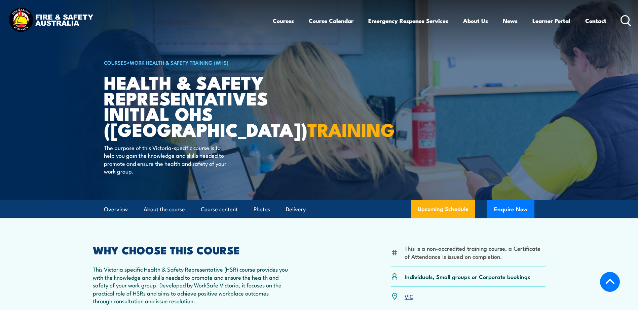 The width and height of the screenshot is (638, 310). Describe the element at coordinates (191, 249) in the screenshot. I see `h2: WHY CHOOSE THIS COURSE` at that location.